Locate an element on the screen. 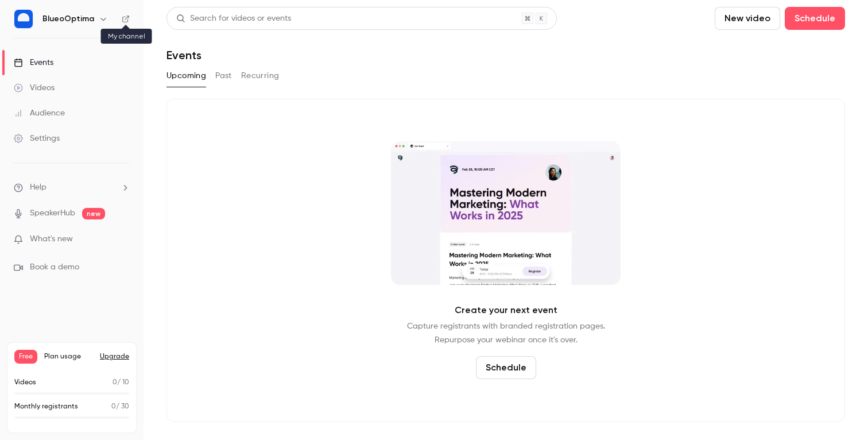 Image resolution: width=868 pixels, height=440 pixels. span: Book a demo is located at coordinates (54, 267).